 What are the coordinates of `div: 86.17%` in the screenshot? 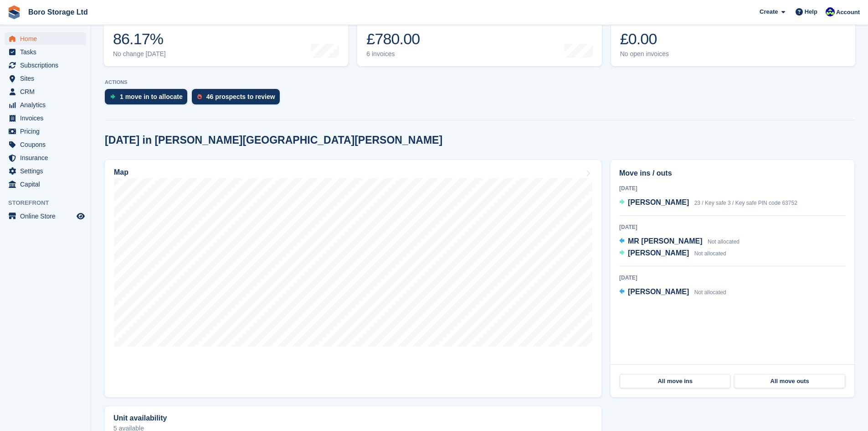 It's located at (140, 38).